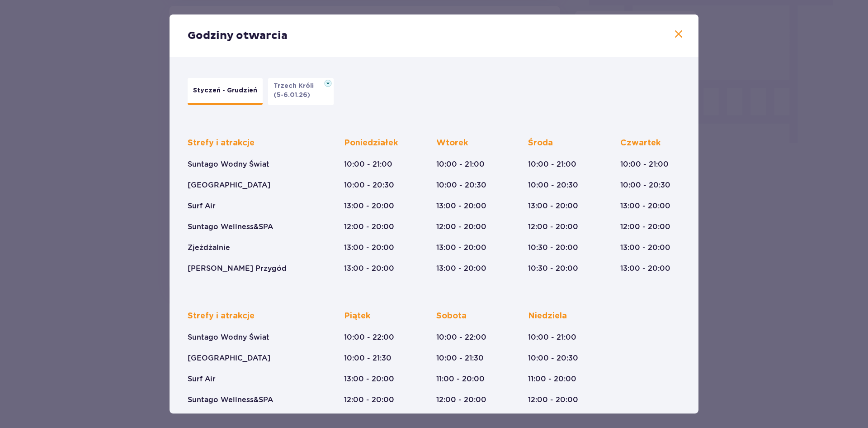  I want to click on p: Wtorek, so click(452, 143).